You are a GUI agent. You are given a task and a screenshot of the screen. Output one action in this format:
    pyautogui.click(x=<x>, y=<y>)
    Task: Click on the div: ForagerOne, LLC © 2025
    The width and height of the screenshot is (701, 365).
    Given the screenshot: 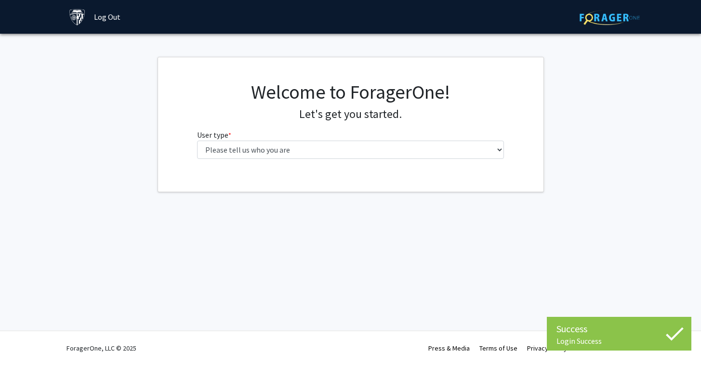 What is the action you would take?
    pyautogui.click(x=101, y=348)
    